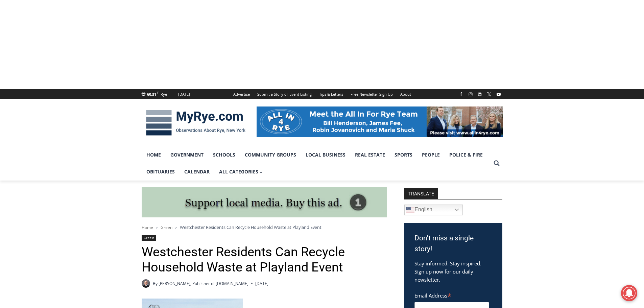 This screenshot has width=644, height=308. I want to click on img: support local media, buy this ad, so click(264, 203).